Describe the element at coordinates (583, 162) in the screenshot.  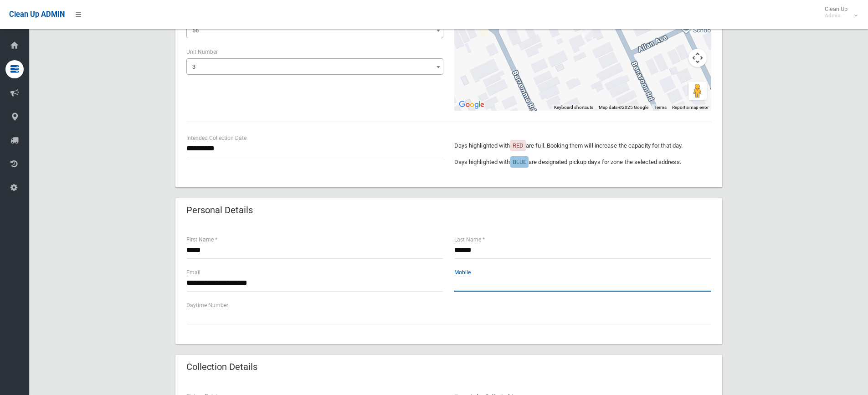
I see `p: Days highlighted with are designated pickup days for zone the selected address.` at that location.